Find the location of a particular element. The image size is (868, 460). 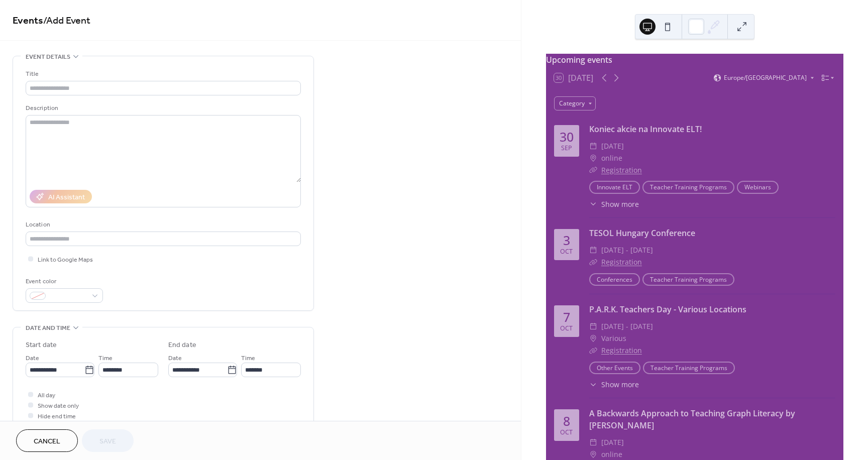

div: End date is located at coordinates (182, 345).